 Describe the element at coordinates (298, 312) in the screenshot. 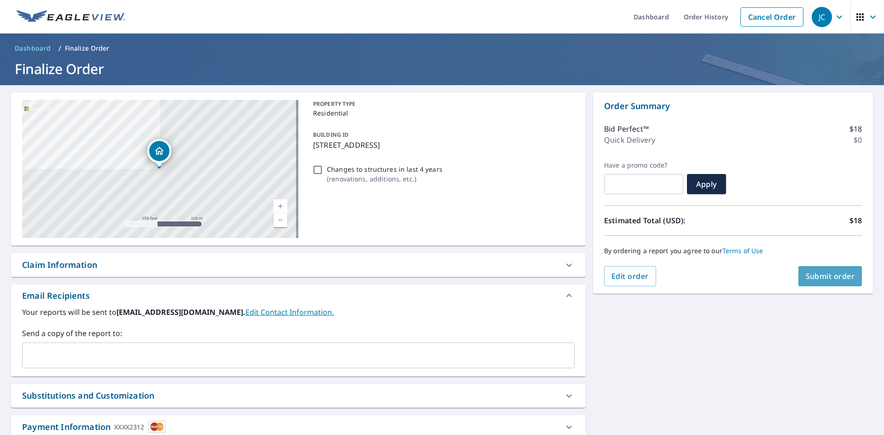

I see `label: Your reports will be sent to` at that location.